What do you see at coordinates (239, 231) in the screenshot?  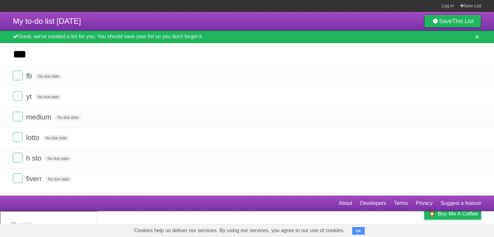 I see `span: Cookies help us deliver our services. By using our services, you agree to our use of cookies.` at bounding box center [239, 231].